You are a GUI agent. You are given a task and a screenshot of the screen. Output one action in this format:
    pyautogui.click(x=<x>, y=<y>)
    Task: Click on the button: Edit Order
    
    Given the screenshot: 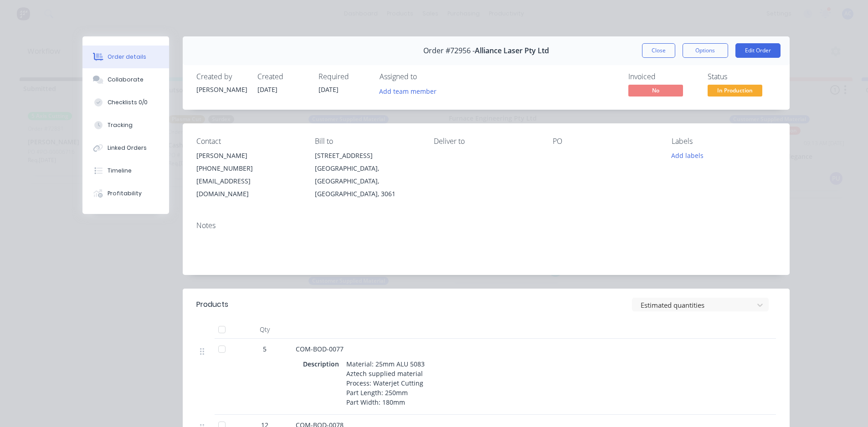 What is the action you would take?
    pyautogui.click(x=758, y=51)
    